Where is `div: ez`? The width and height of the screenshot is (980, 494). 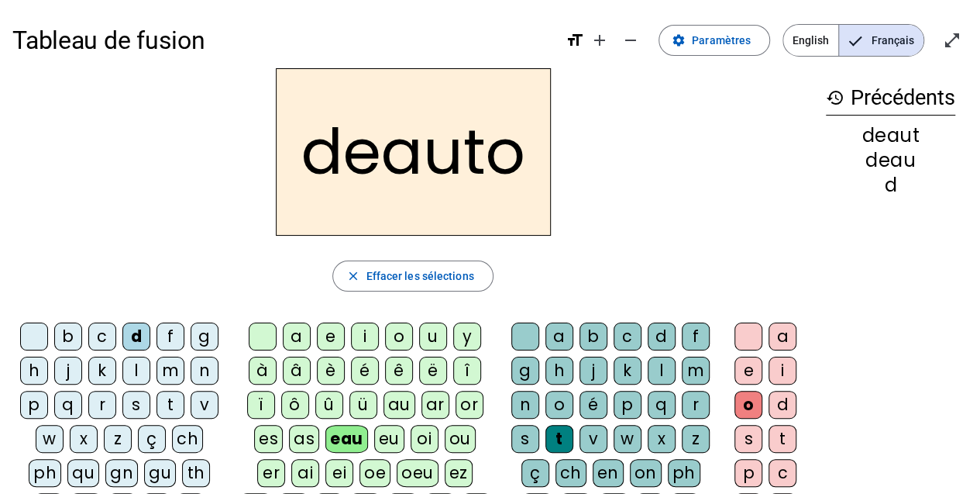
div: ez is located at coordinates (459, 473).